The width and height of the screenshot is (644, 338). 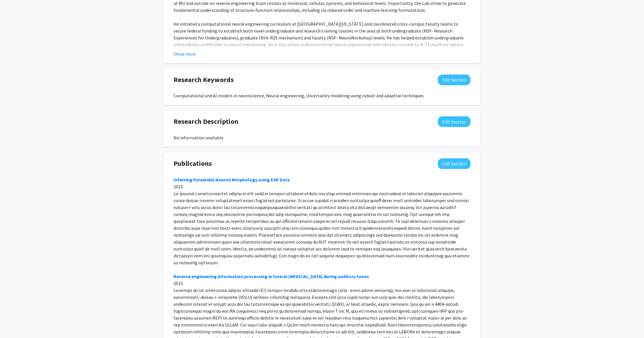 What do you see at coordinates (192, 163) in the screenshot?
I see `span: Publications` at bounding box center [192, 163].